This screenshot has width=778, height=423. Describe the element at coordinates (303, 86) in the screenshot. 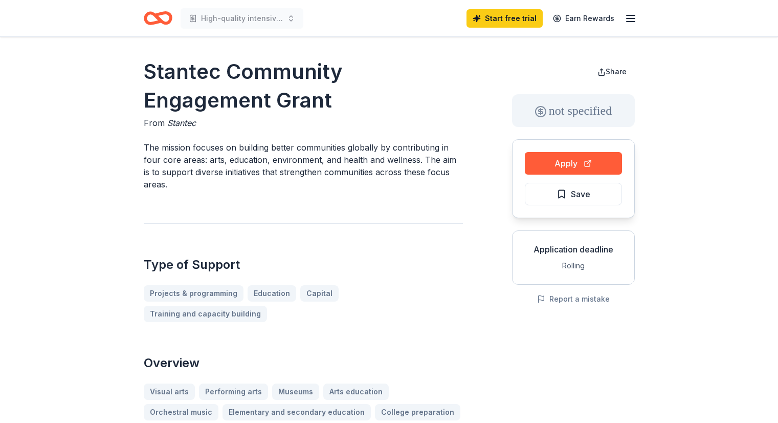

I see `h1: Stantec Community Engagement Grant` at that location.